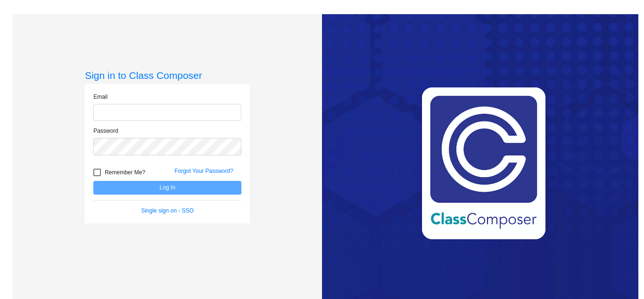  I want to click on a: Single sign on - SSO, so click(167, 210).